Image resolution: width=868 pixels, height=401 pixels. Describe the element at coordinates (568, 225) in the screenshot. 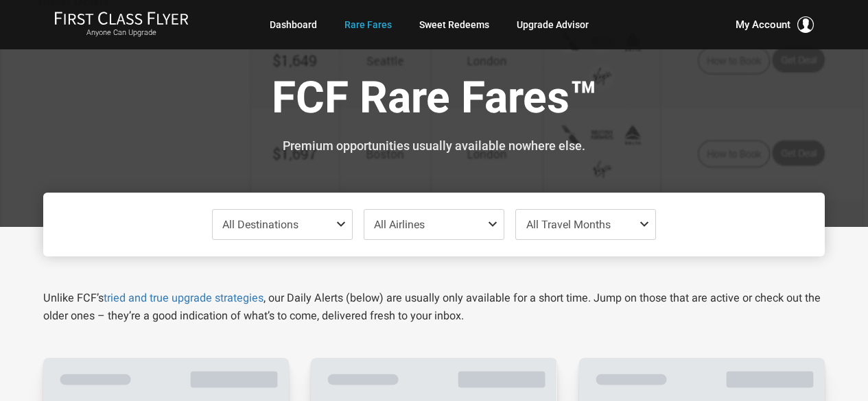

I see `span: All Travel Months` at that location.